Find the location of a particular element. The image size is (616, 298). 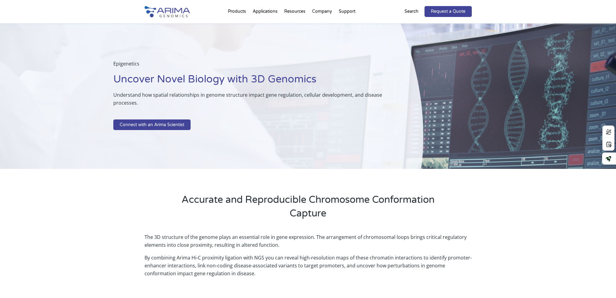

a: Request a Quote is located at coordinates (448, 12).